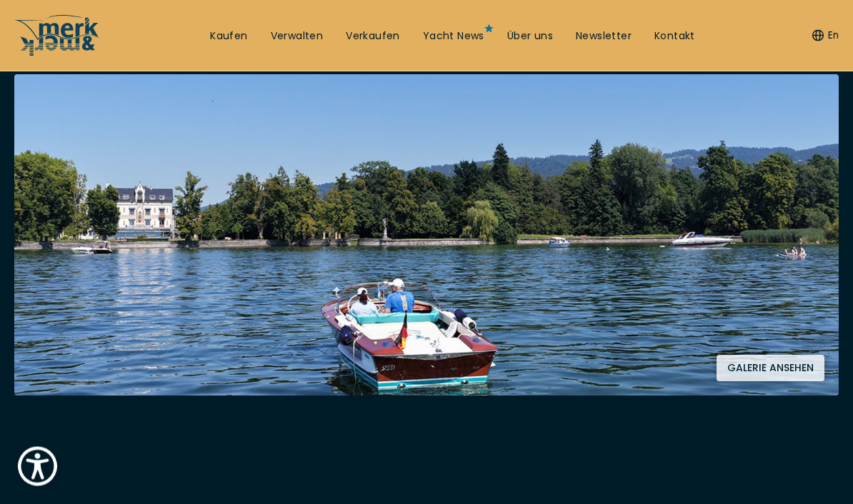  Describe the element at coordinates (825, 36) in the screenshot. I see `button: En` at that location.